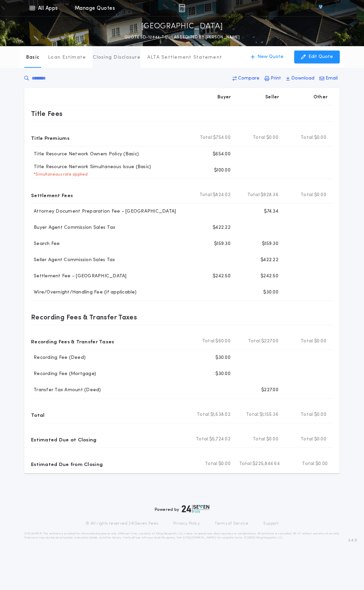 This screenshot has width=364, height=590. I want to click on p: Search Fee, so click(45, 244).